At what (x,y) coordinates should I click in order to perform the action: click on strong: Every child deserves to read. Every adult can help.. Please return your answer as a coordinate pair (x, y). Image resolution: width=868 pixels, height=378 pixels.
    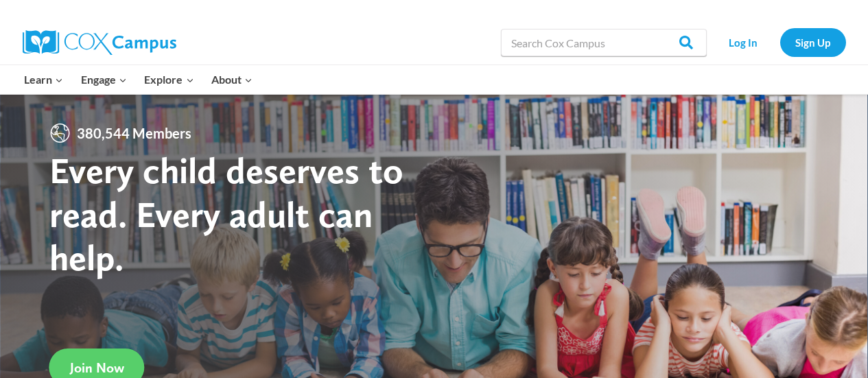
    Looking at the image, I should click on (226, 214).